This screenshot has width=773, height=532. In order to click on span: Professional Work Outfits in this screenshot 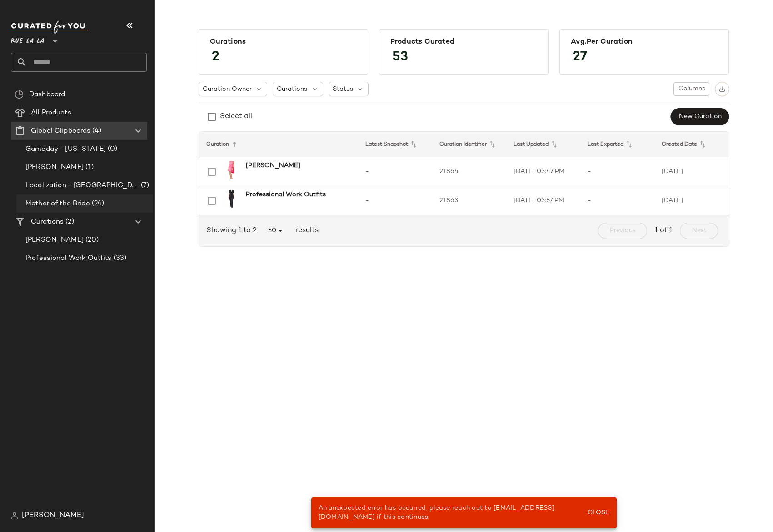, I will do `click(68, 258)`.